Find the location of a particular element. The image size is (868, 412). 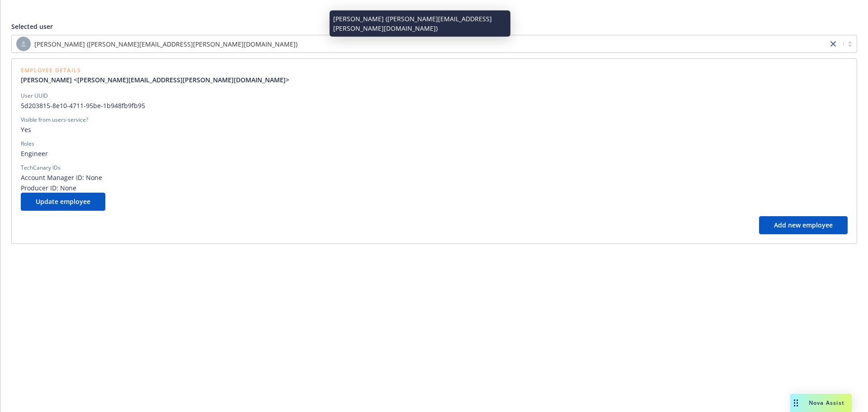

button: Add new employee is located at coordinates (803, 225).